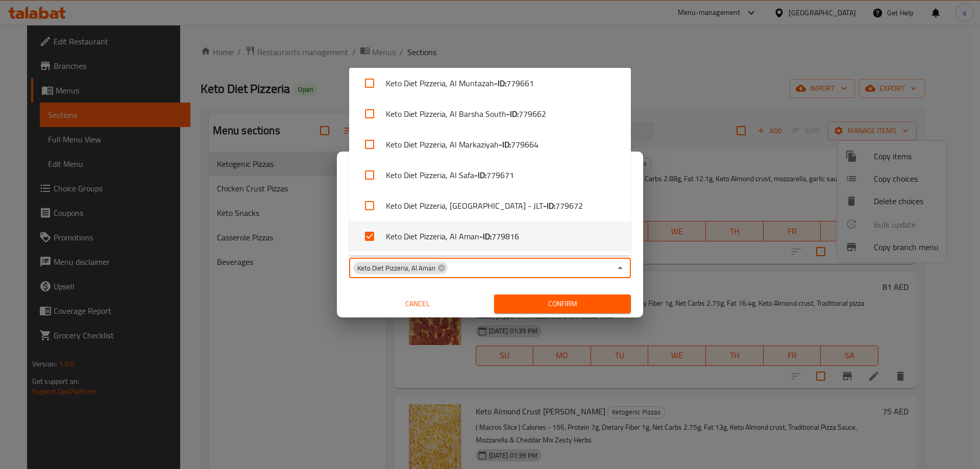 The width and height of the screenshot is (980, 469). What do you see at coordinates (563, 303) in the screenshot?
I see `button: Confirm` at bounding box center [563, 303].